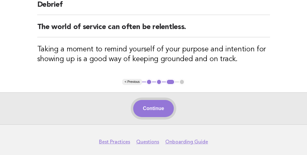 Image resolution: width=307 pixels, height=155 pixels. Describe the element at coordinates (159, 82) in the screenshot. I see `button: 2` at that location.